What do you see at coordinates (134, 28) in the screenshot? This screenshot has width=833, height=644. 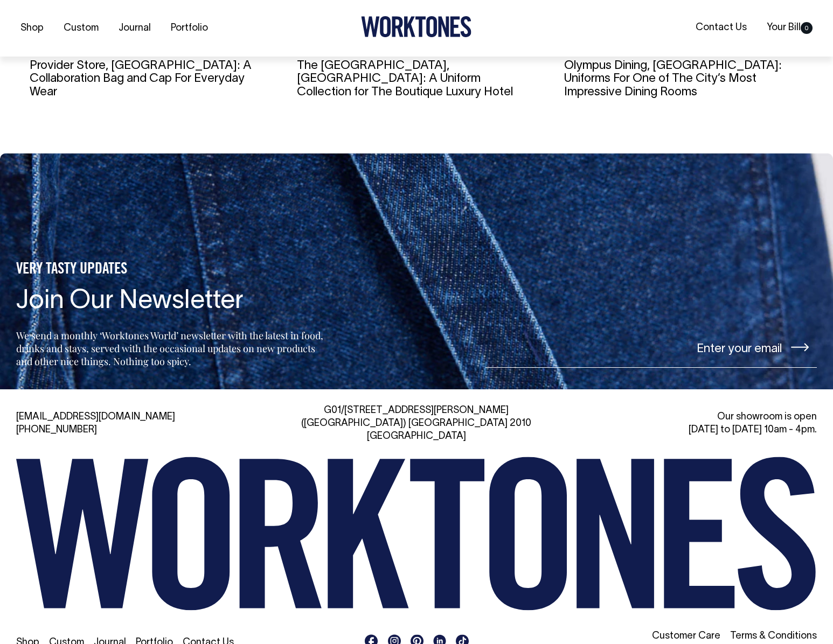 I see `a: Journal` at bounding box center [134, 28].